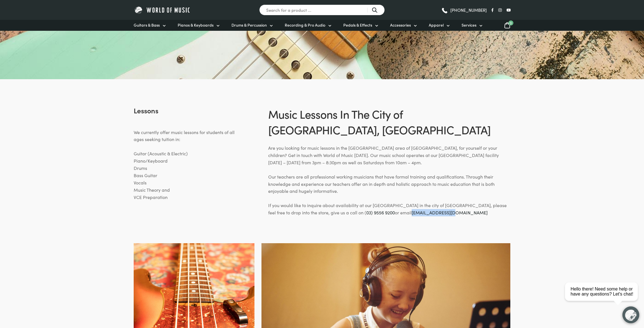  What do you see at coordinates (389, 184) in the screenshot?
I see `p: Our teachers are all professional working musicians that have formal training and qualifications....` at bounding box center [389, 184].